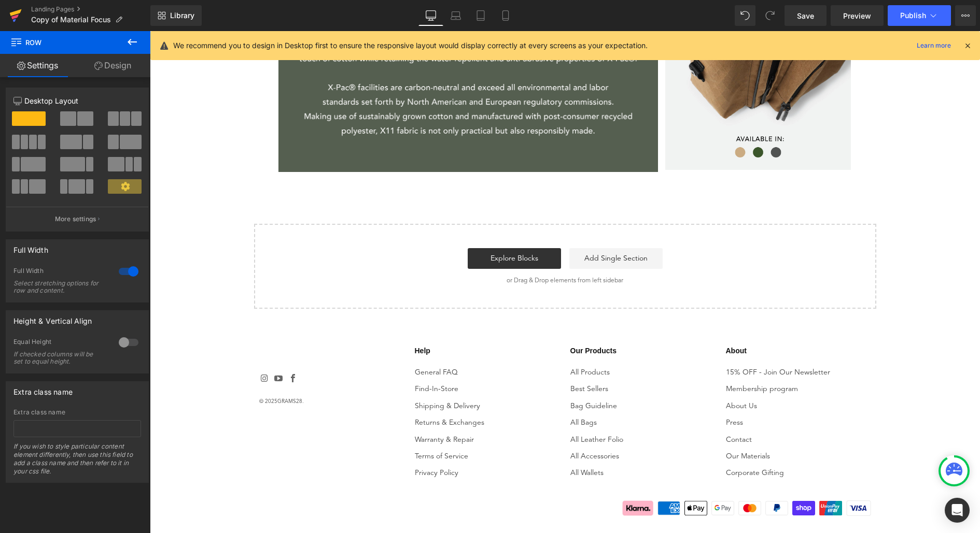 This screenshot has height=533, width=980. I want to click on a: Our Materials, so click(598, 425).